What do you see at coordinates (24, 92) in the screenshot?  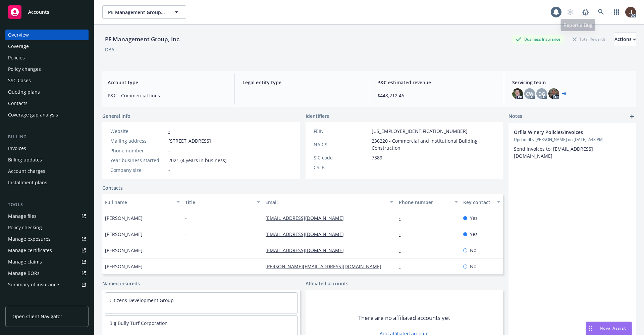 I see `div: Quoting plans` at bounding box center [24, 92].